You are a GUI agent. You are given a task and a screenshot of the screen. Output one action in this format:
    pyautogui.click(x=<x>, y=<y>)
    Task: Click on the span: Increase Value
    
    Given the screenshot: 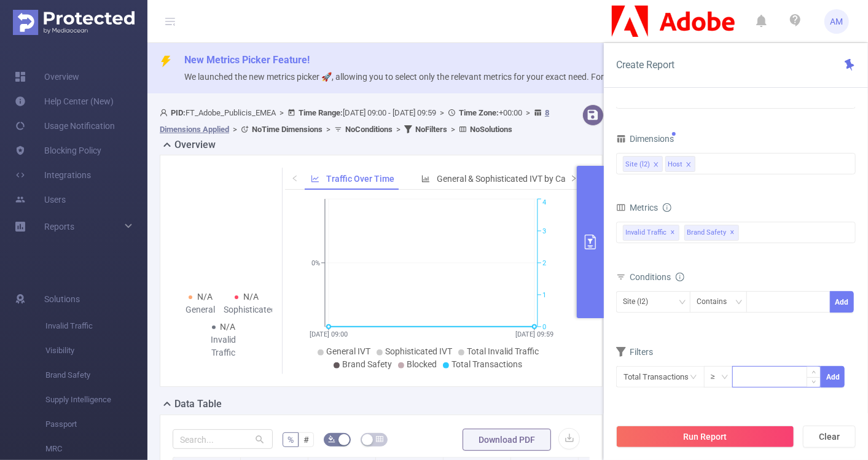 What is the action you would take?
    pyautogui.click(x=813, y=372)
    